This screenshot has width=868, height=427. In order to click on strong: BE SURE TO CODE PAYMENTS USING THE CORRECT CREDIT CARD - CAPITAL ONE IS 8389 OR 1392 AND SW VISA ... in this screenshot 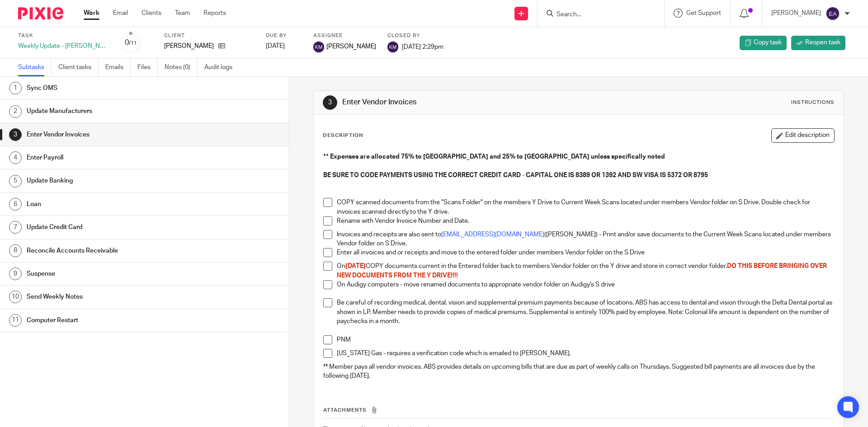, I will do `click(516, 175)`.